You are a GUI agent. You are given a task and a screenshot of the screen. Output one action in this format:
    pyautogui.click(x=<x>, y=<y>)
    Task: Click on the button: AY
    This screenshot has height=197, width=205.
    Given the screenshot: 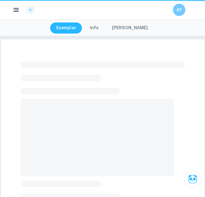 What is the action you would take?
    pyautogui.click(x=179, y=10)
    